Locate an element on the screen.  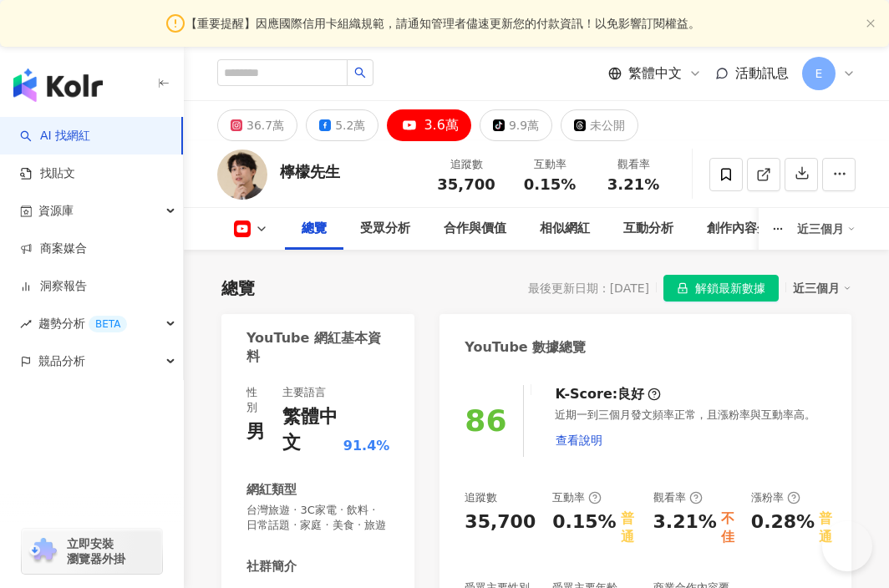
div: 網紅類型 is located at coordinates (272, 489).